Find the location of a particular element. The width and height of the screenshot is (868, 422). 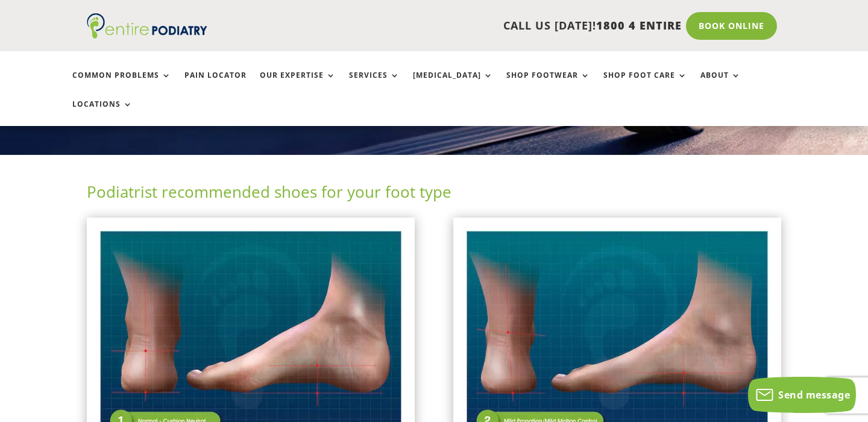

a: Locations is located at coordinates (102, 113).